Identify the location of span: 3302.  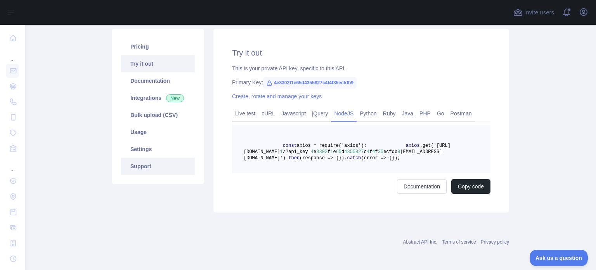
(322, 152).